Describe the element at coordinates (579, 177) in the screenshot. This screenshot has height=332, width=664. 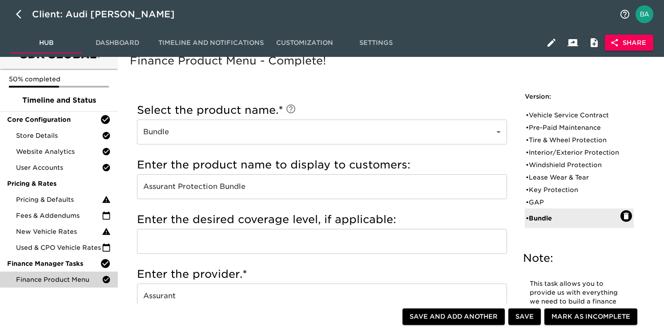
I see `div: •Lease Wear & Tear` at that location.